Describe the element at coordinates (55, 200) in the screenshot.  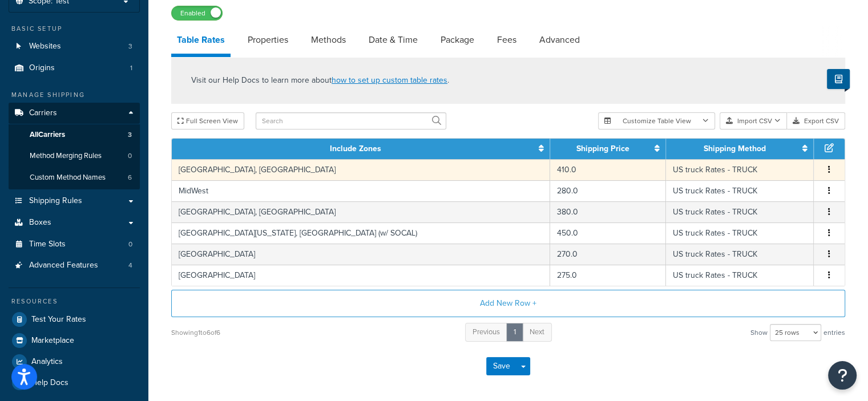
I see `span: Shipping Rules` at that location.